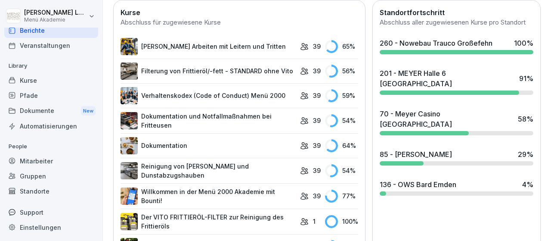  Describe the element at coordinates (51, 45) in the screenshot. I see `a: Veranstaltungen` at that location.